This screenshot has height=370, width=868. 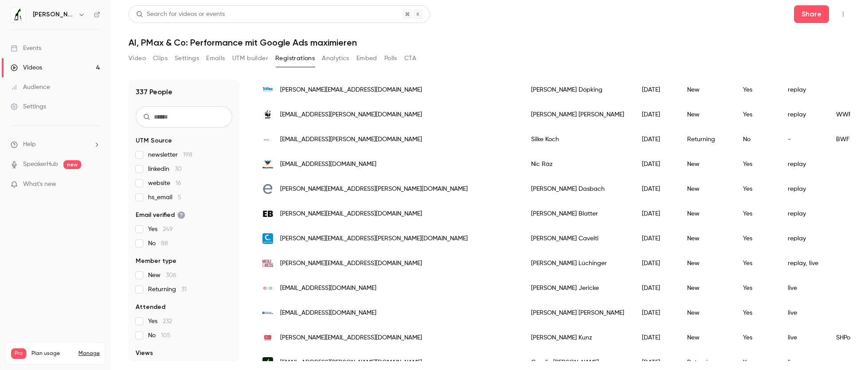 What do you see at coordinates (215, 59) in the screenshot?
I see `button: Emails` at bounding box center [215, 59].